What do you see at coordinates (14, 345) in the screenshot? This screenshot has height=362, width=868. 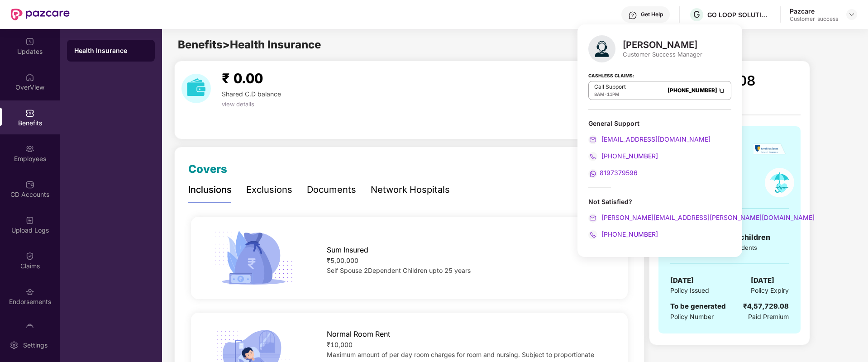 I see `img: svg+xml;base64,PHN2ZyBpZD0iU2V0dGluZy0yMHgyMCIgeG1sbnM9Imh0dHA6Ly93d3cudzMub3JnLzIwMDAvc3ZnIiB3aW...` at bounding box center [14, 345].